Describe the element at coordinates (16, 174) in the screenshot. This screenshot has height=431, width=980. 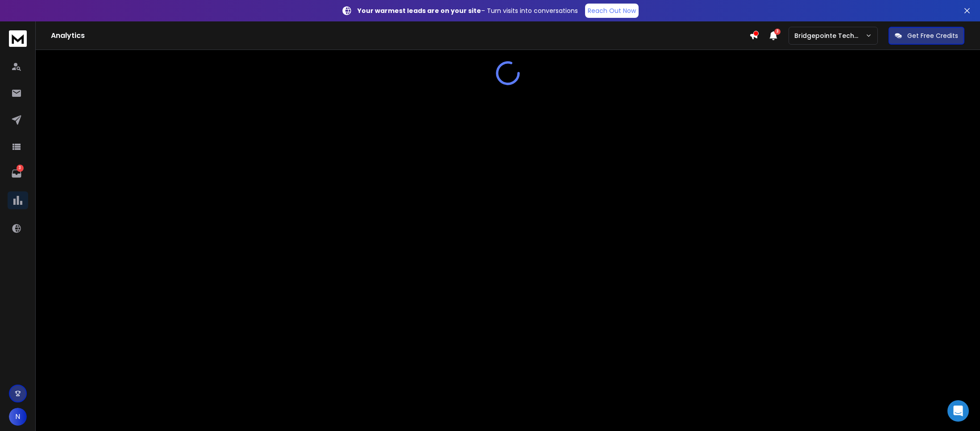
I see `a: 3` at that location.